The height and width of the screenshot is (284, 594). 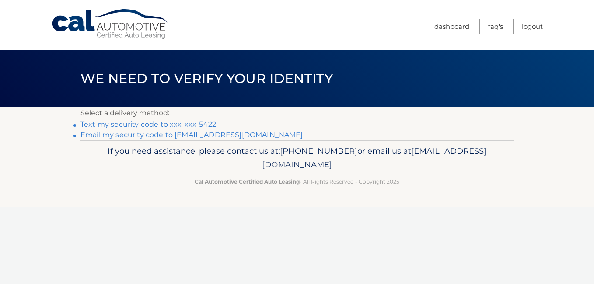 I want to click on a: FAQ's, so click(x=495, y=26).